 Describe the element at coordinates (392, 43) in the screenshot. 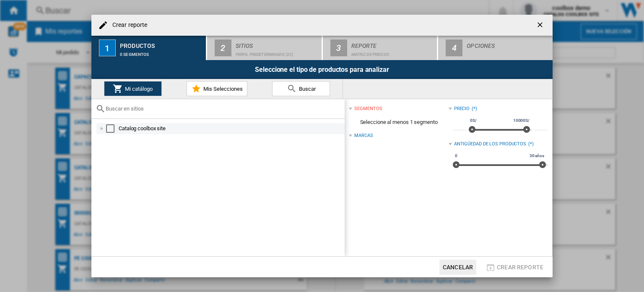

I see `div: Reporte` at that location.